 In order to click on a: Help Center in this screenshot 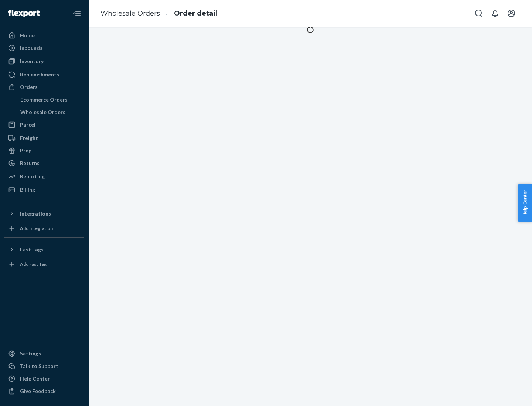, I will do `click(44, 379)`.